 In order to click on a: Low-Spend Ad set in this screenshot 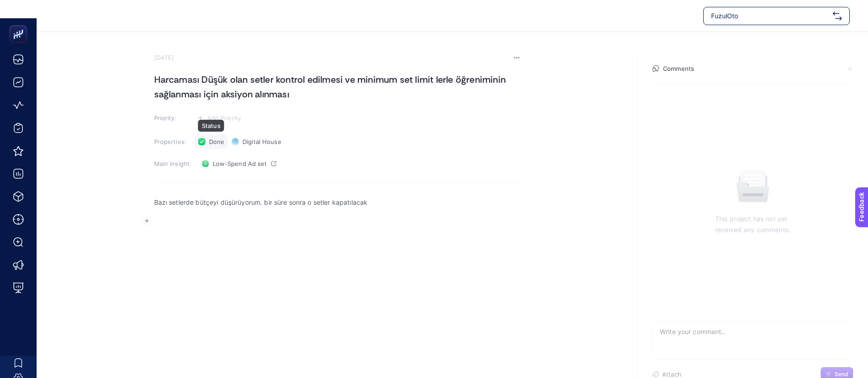, I will do `click(239, 164)`.